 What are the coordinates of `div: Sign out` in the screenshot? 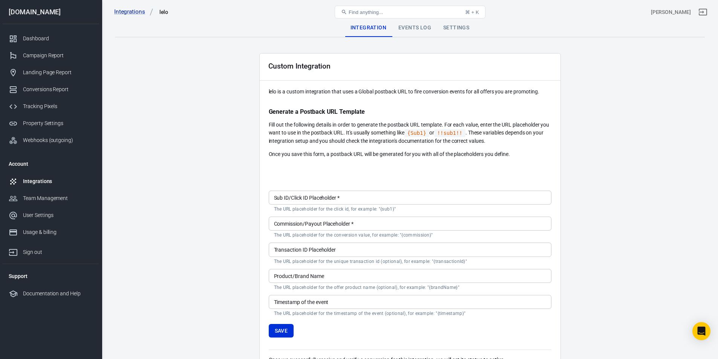 It's located at (58, 252).